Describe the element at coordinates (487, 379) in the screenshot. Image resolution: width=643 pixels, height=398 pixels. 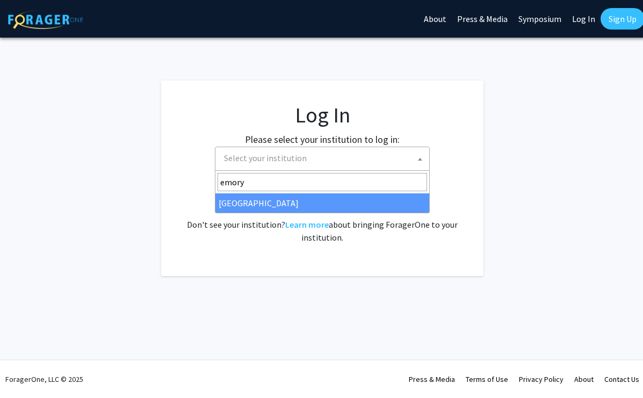
I see `a: Terms of Use` at that location.